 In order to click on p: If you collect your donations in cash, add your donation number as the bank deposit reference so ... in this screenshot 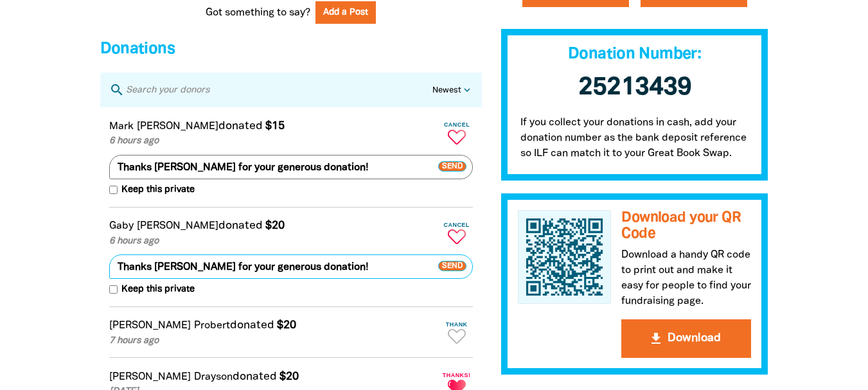, I will do `click(635, 148)`.